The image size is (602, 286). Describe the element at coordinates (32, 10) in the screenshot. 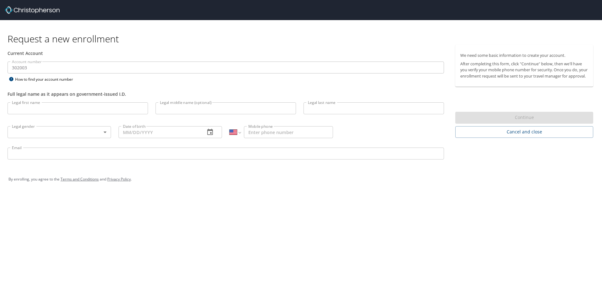

I see `img: cbt logo` at that location.